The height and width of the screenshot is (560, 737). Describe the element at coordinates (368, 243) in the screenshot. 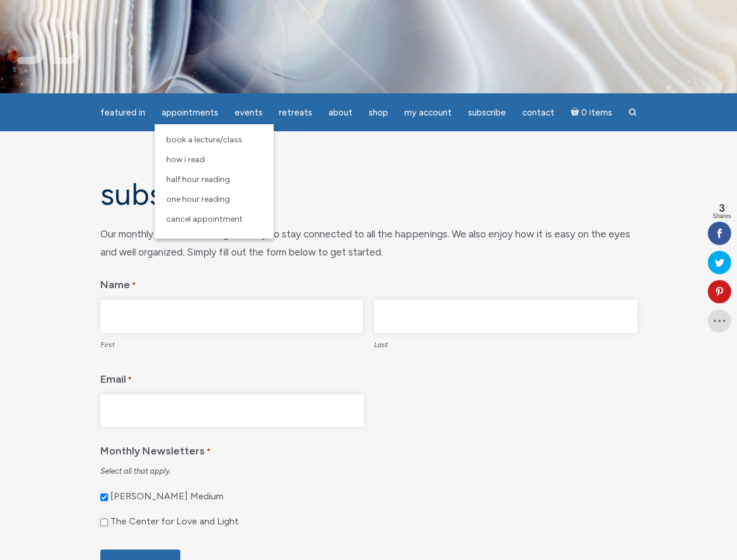

I see `div: Our monthly newsletter is a great way to stay connected to all the happenings. We also enjoy how ...` at that location.